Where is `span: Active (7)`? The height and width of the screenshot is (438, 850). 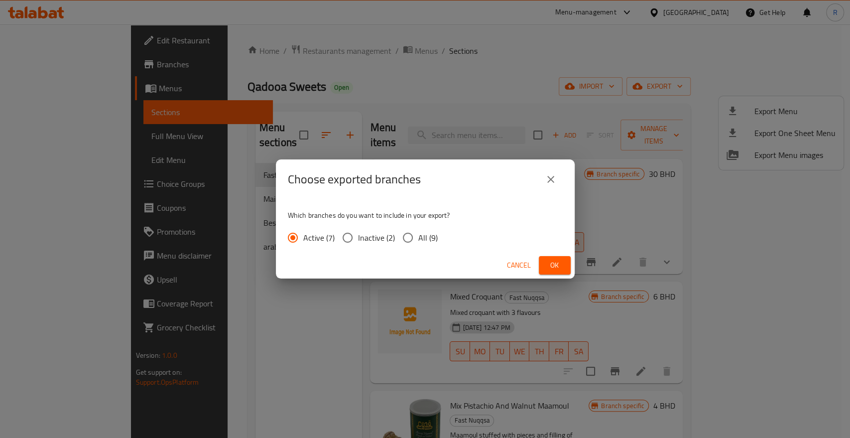
span: Active (7) is located at coordinates (319, 238).